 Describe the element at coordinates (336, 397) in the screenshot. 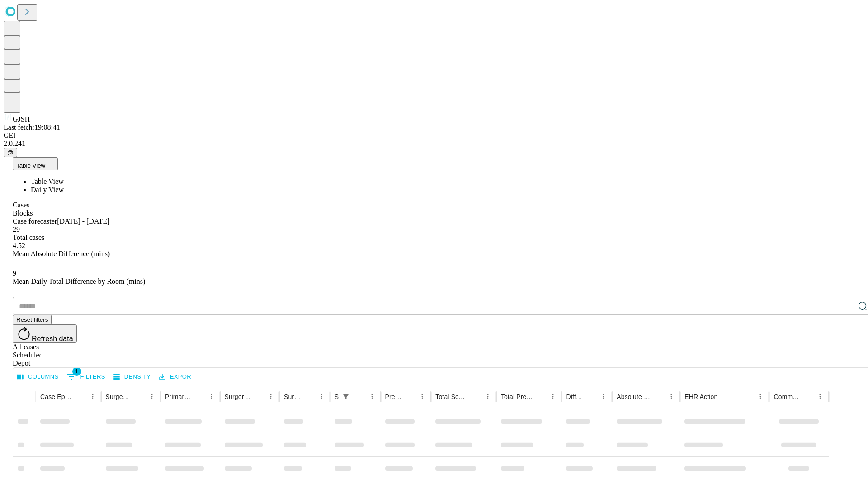

I see `div: Scheduled In Room Duration` at that location.